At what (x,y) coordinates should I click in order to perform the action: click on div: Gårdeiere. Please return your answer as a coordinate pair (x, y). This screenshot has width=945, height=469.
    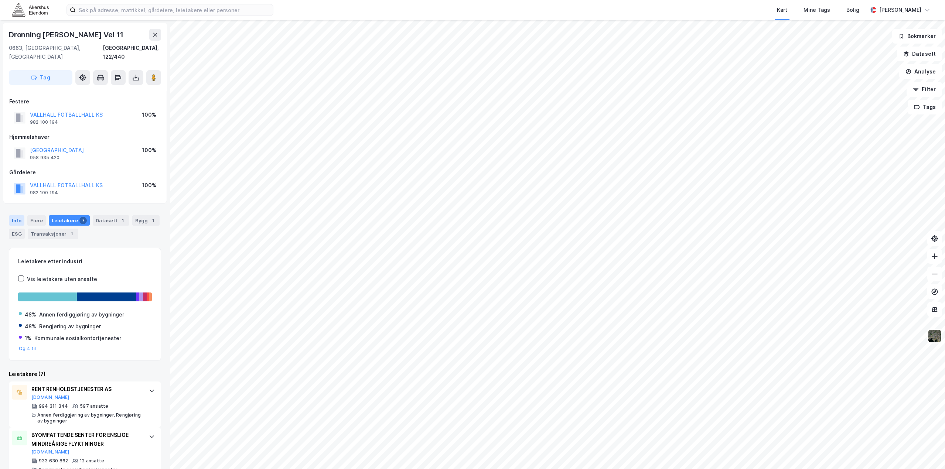
    Looking at the image, I should click on (85, 172).